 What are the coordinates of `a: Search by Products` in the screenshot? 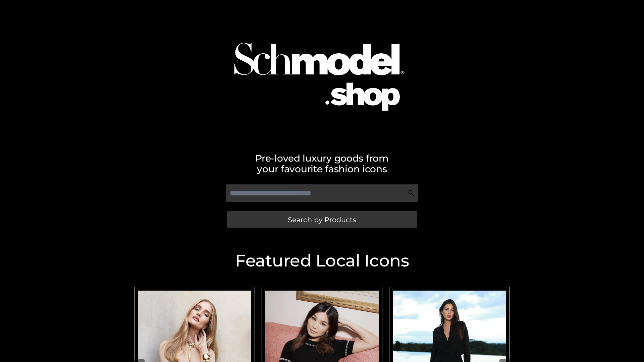 It's located at (322, 220).